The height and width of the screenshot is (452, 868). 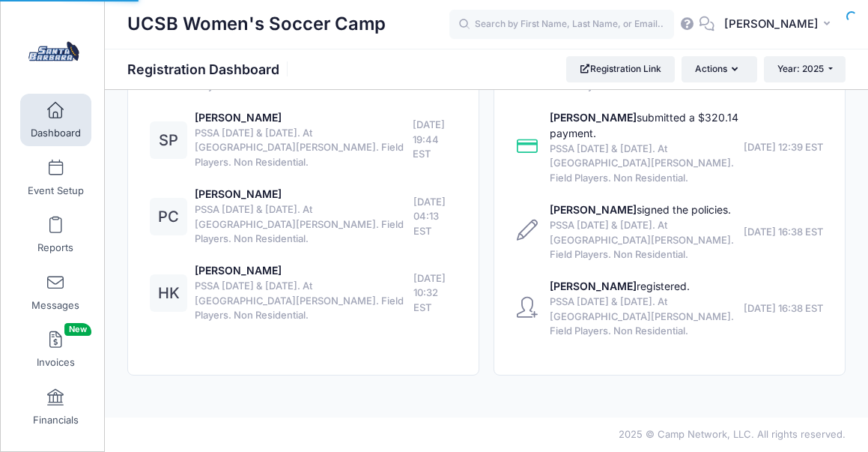 I want to click on span: Financials, so click(x=55, y=420).